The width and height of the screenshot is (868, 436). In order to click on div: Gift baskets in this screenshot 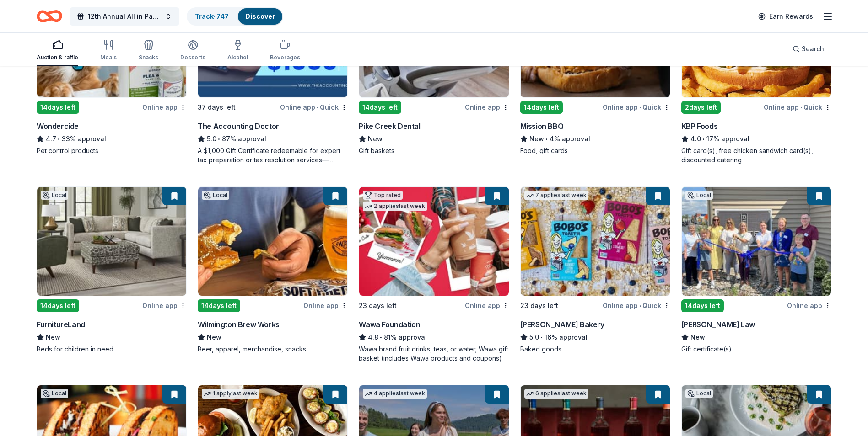, I will do `click(434, 151)`.